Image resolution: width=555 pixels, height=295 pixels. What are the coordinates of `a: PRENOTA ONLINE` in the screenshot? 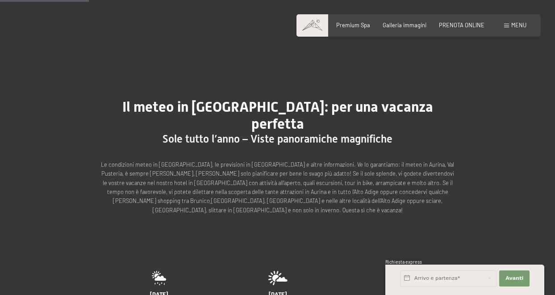 It's located at (462, 25).